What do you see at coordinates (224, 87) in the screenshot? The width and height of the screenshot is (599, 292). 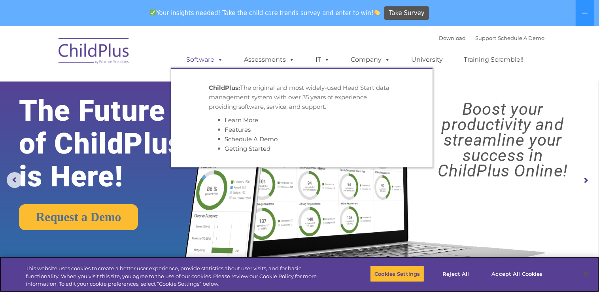 I see `strong: ChildPlus:` at bounding box center [224, 87].